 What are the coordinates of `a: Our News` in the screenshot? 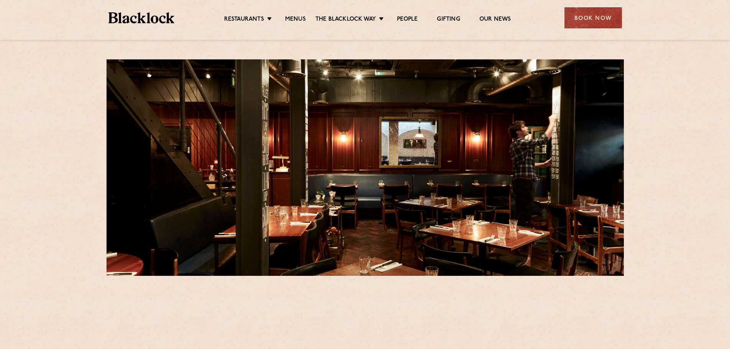 It's located at (495, 20).